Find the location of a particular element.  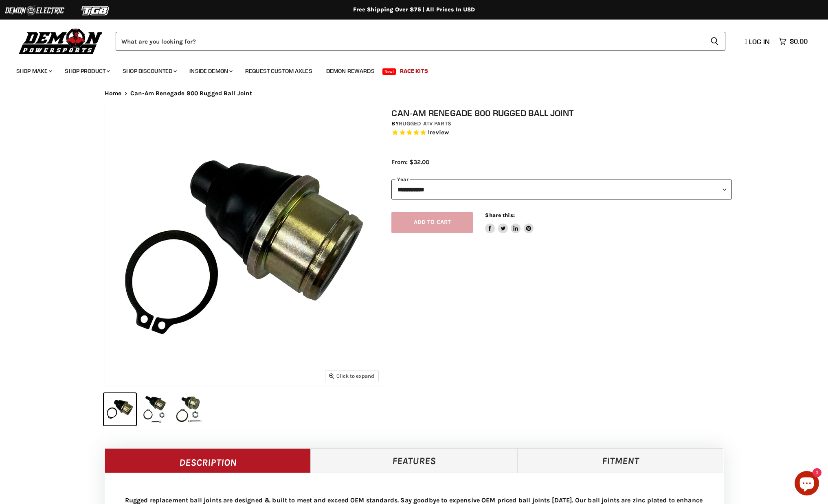

select: year is located at coordinates (561, 189).